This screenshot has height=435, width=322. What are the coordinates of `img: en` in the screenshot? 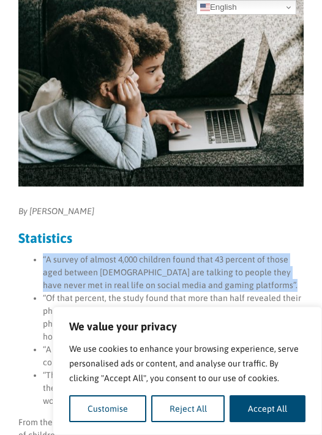 It's located at (205, 7).